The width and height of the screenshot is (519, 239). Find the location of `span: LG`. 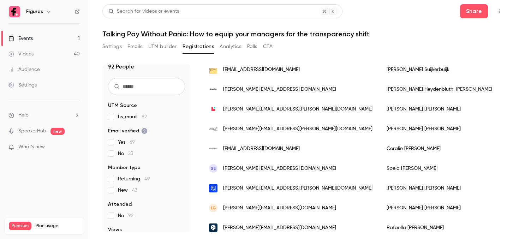

span: LG is located at coordinates (213, 208).